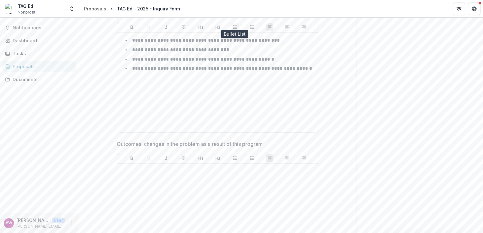  What do you see at coordinates (39, 53) in the screenshot?
I see `a: Tasks` at bounding box center [39, 53].